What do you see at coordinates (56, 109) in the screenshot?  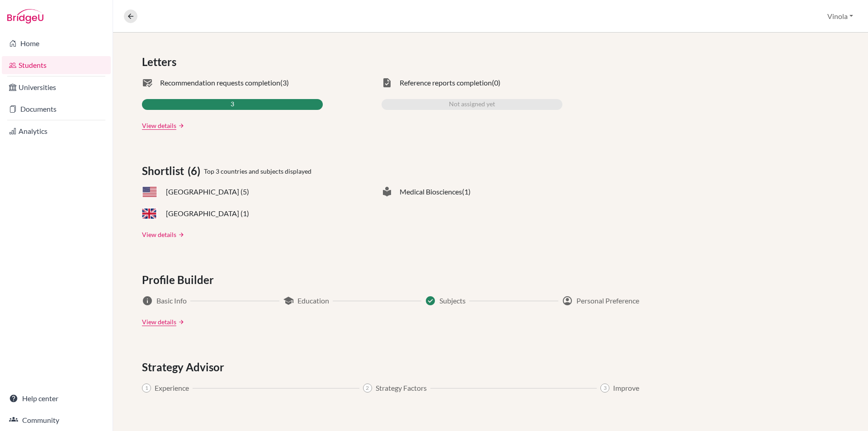 I see `a: Documents` at bounding box center [56, 109].